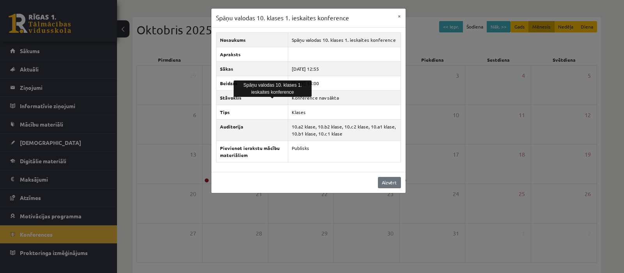  I want to click on a: Aizvērt, so click(390, 182).